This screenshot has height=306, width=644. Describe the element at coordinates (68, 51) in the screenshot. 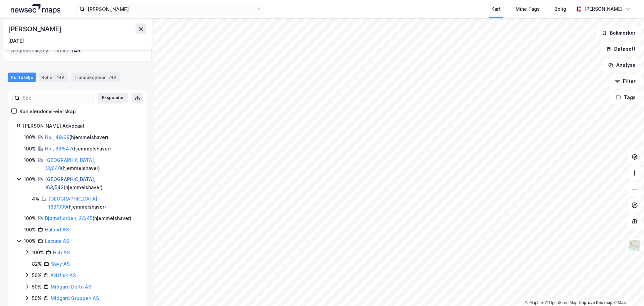

I see `div: Roller :` at that location.